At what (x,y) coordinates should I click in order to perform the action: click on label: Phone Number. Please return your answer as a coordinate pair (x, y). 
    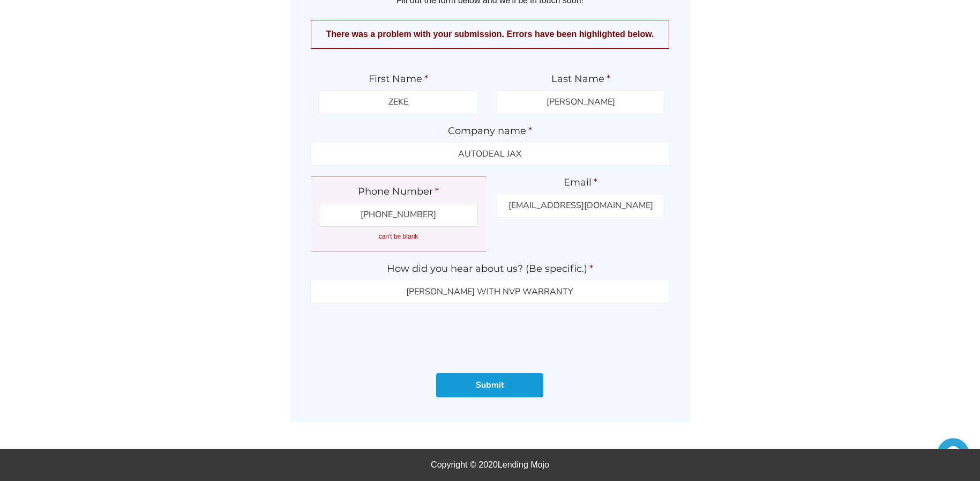
    Looking at the image, I should click on (398, 191).